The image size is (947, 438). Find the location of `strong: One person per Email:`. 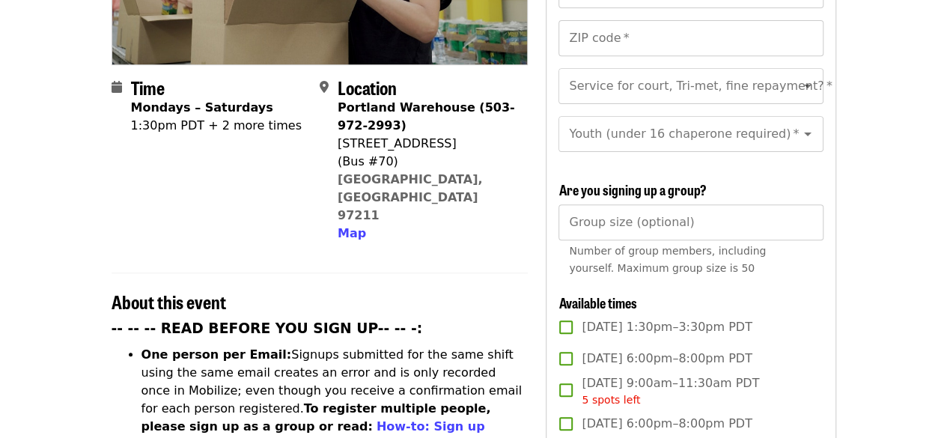

strong: One person per Email: is located at coordinates (216, 354).